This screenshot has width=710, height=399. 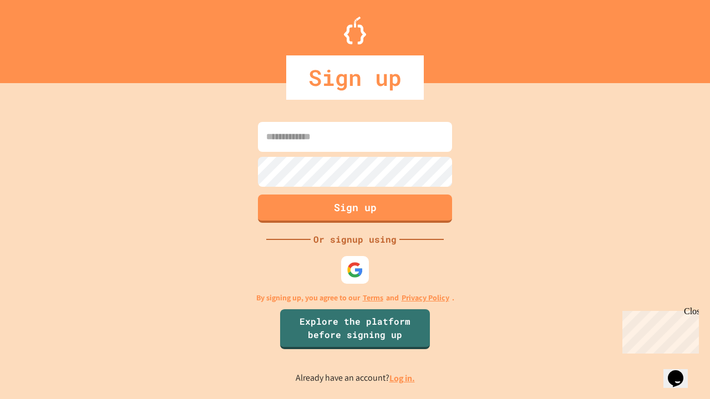 I want to click on img: google-icon.svg, so click(x=355, y=270).